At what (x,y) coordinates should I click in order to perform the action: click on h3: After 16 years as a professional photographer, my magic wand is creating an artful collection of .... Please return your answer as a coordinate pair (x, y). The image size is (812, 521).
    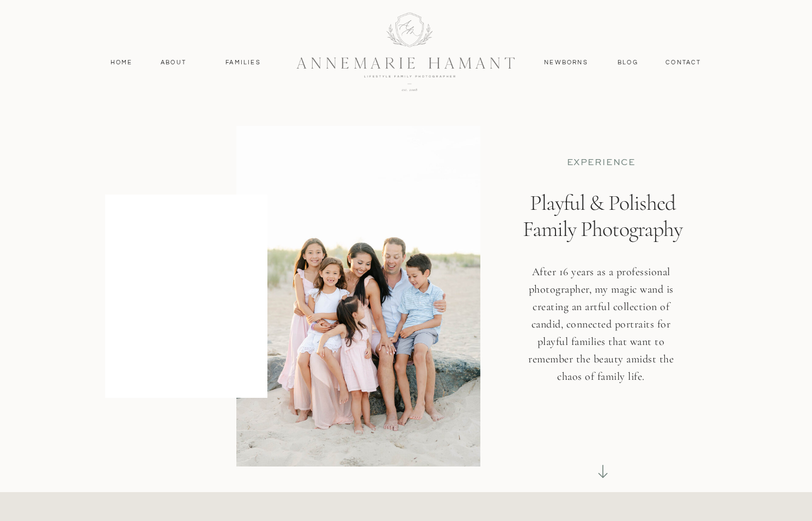
    Looking at the image, I should click on (601, 333).